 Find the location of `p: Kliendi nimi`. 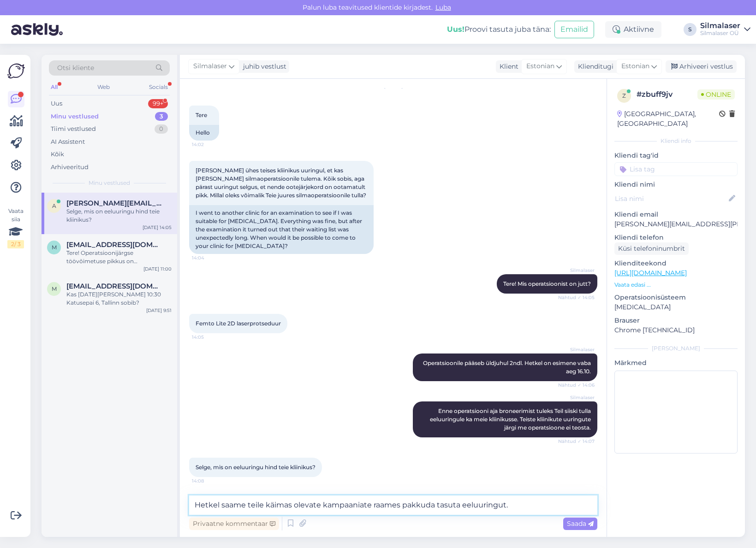

p: Kliendi nimi is located at coordinates (676, 184).